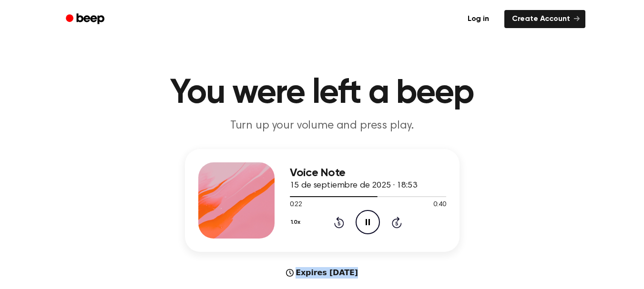 This screenshot has height=289, width=644. What do you see at coordinates (545, 19) in the screenshot?
I see `a: Create Account` at bounding box center [545, 19].